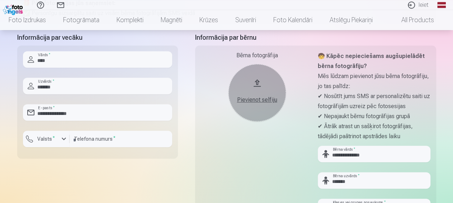 The height and width of the screenshot is (203, 453). Describe the element at coordinates (14, 9) in the screenshot. I see `img: /fa1` at that location.